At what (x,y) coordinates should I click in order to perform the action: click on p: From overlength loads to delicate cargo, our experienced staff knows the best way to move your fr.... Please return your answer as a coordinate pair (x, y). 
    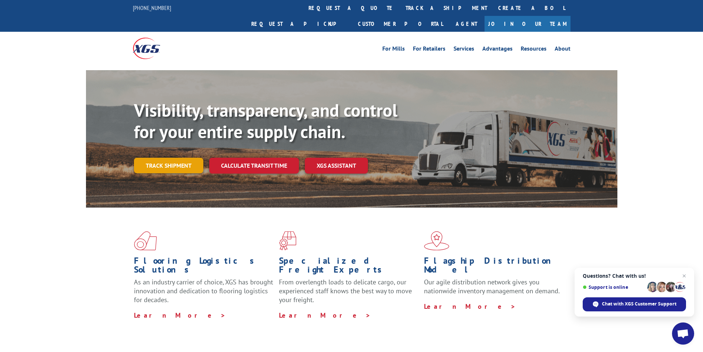
    Looking at the image, I should click on (349, 294).